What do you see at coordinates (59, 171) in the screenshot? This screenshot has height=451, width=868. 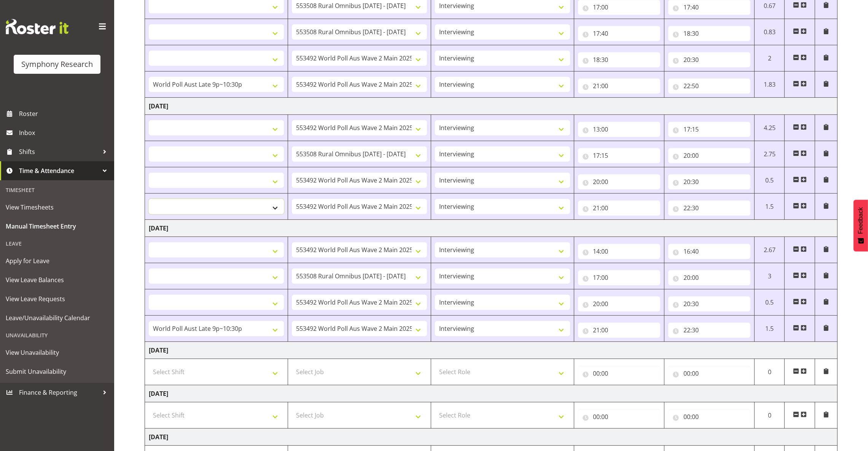 I see `span: Time & Attendance` at bounding box center [59, 171].